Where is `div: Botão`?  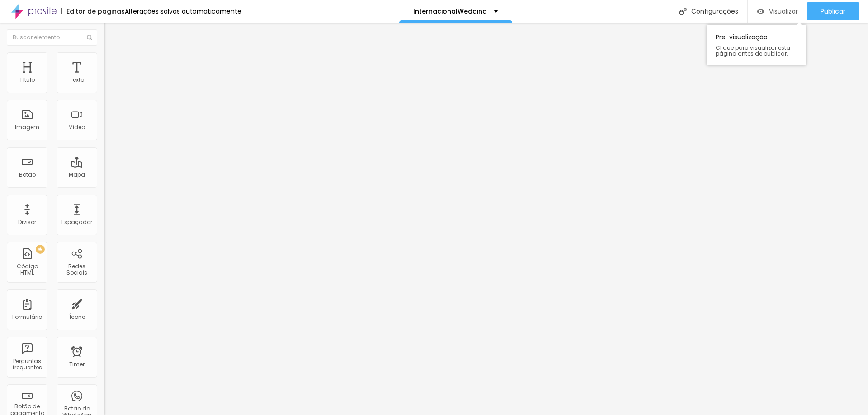 div: Botão is located at coordinates (27, 175).